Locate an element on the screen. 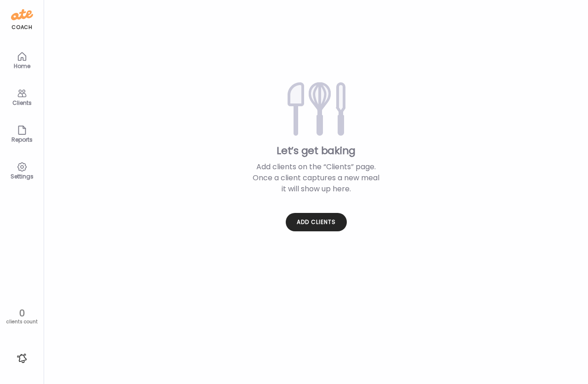  div: Let’s get baking is located at coordinates (317, 151).